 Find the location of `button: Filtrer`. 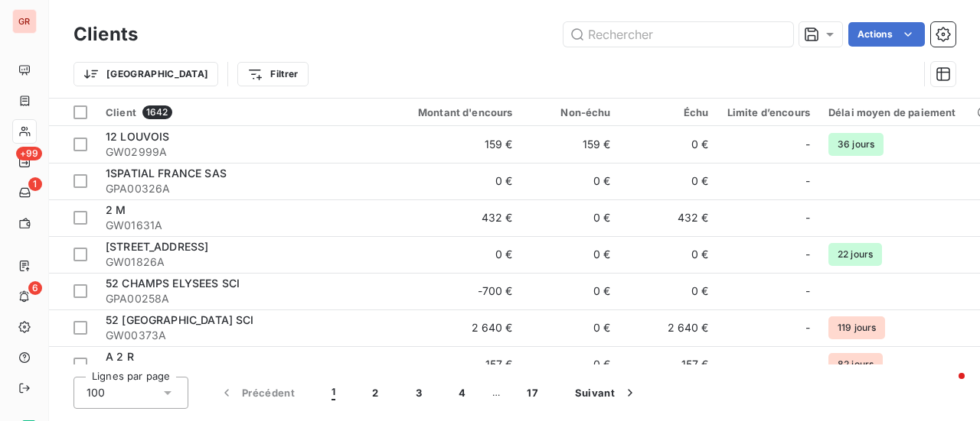

button: Filtrer is located at coordinates (272, 74).